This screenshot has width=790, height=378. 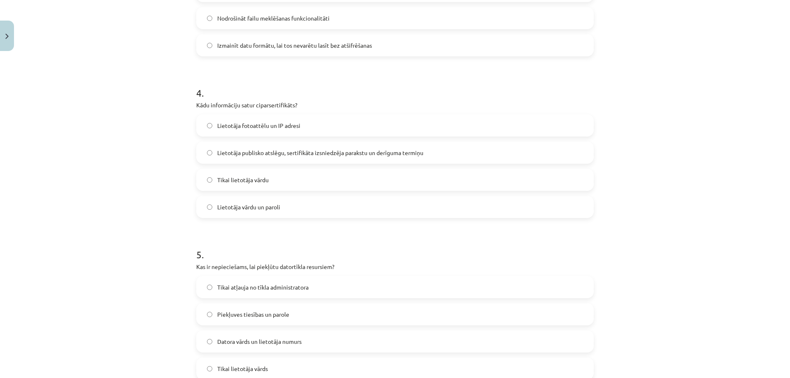 What do you see at coordinates (242, 368) in the screenshot?
I see `span: Tikai lietotāja vārds` at bounding box center [242, 368].